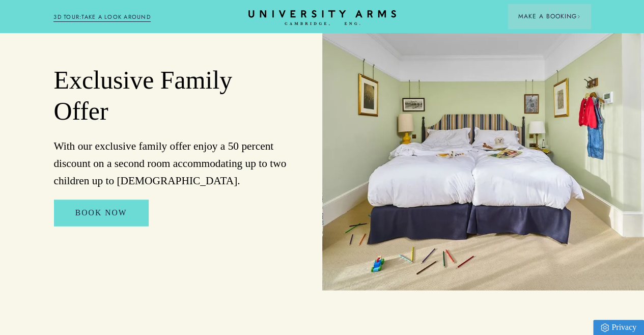  What do you see at coordinates (102, 212) in the screenshot?
I see `a: Book Now` at bounding box center [102, 212].